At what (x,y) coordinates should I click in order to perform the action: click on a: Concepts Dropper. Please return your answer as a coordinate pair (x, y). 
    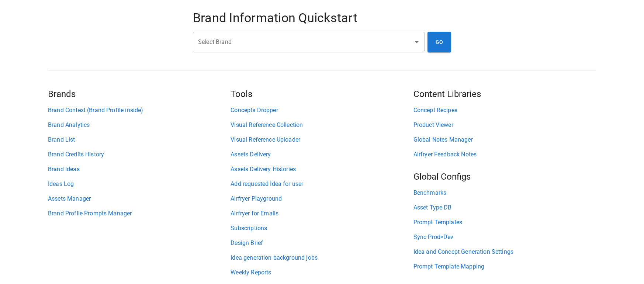
    Looking at the image, I should click on (322, 110).